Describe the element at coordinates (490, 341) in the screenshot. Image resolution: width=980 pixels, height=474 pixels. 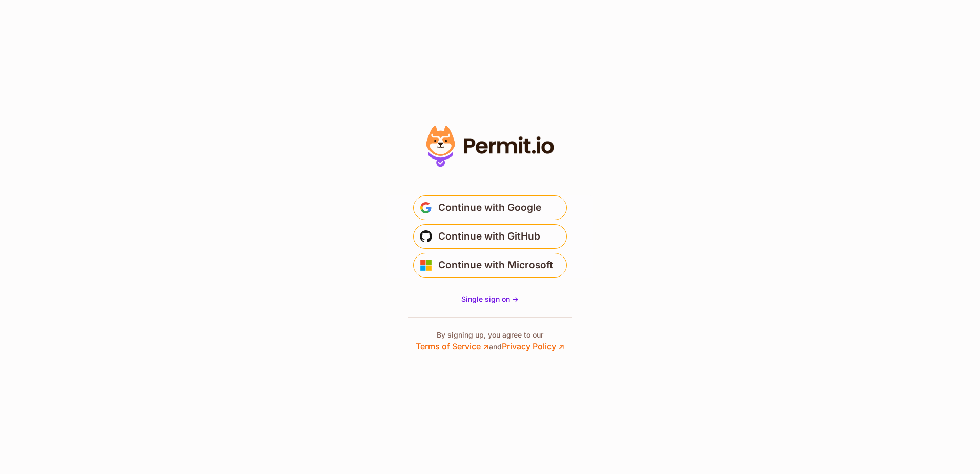
I see `p: By signing up, you agree to our and` at that location.